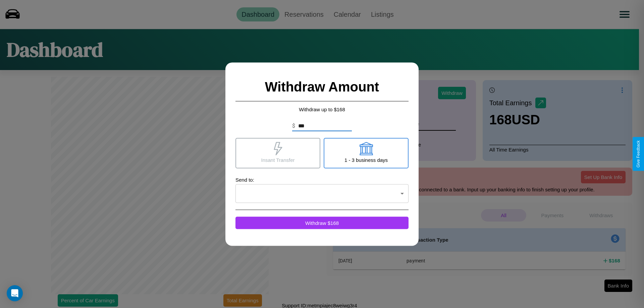  I want to click on p: Insant Transfer, so click(278, 159).